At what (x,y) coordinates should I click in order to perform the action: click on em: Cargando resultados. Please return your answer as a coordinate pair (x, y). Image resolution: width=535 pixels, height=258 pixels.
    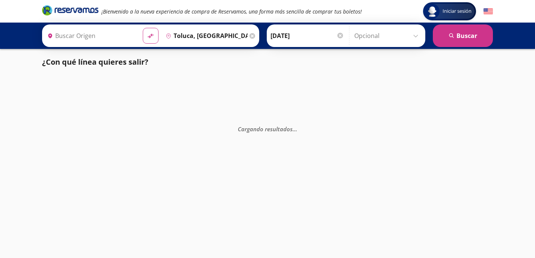
    Looking at the image, I should click on (267, 129).